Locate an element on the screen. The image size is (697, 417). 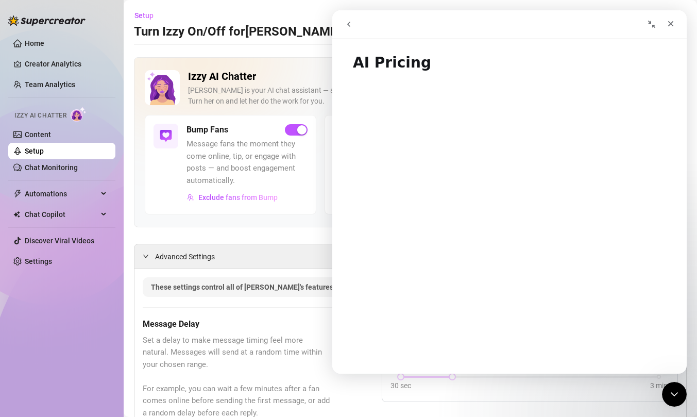
a: Discover Viral Videos is located at coordinates (59, 240).